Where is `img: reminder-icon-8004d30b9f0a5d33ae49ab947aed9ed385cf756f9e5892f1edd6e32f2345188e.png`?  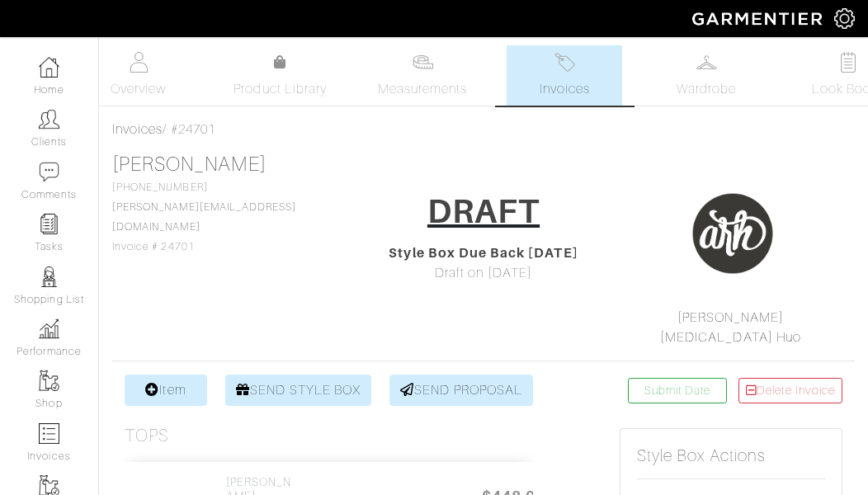 img: reminder-icon-8004d30b9f0a5d33ae49ab947aed9ed385cf756f9e5892f1edd6e32f2345188e.png is located at coordinates (48, 224).